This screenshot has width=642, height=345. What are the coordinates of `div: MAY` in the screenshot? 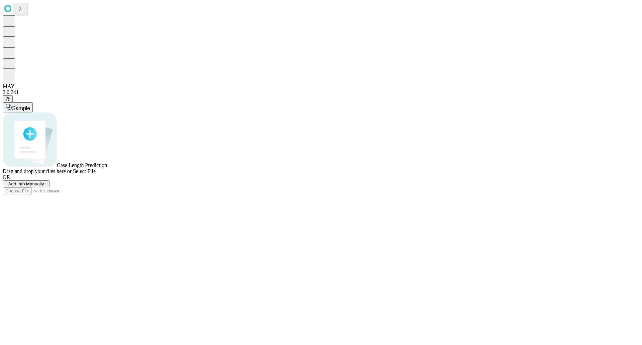 It's located at (321, 86).